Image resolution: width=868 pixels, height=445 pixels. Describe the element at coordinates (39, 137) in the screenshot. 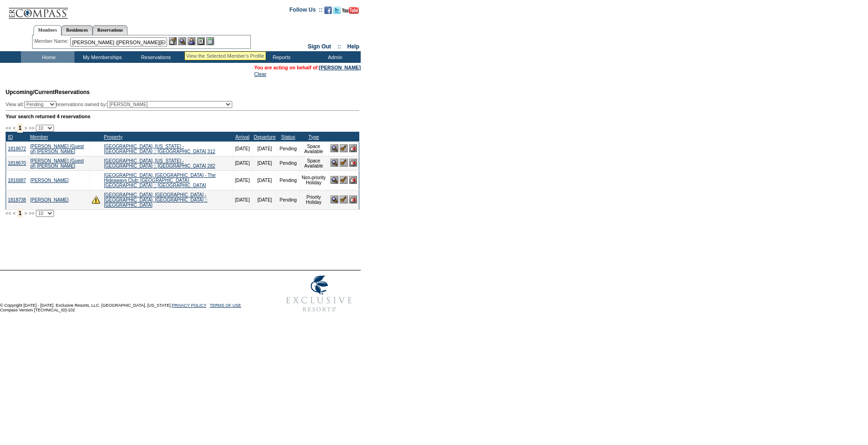

I see `a: Member` at that location.